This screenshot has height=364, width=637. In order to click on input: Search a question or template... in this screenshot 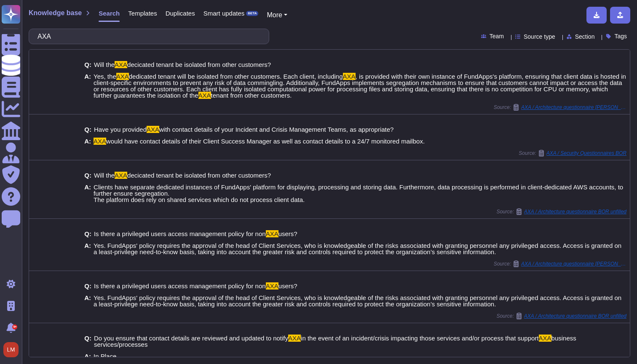, I will do `click(147, 36)`.